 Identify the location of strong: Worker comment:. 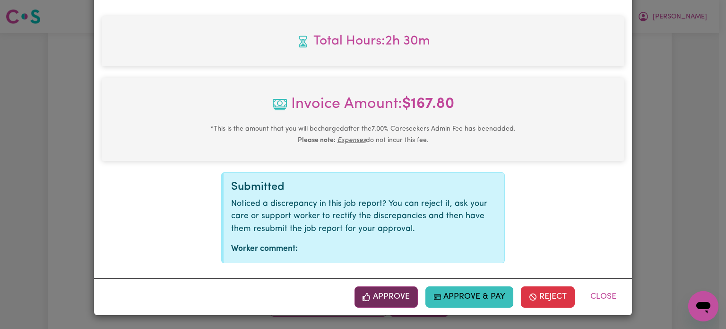
(264, 248).